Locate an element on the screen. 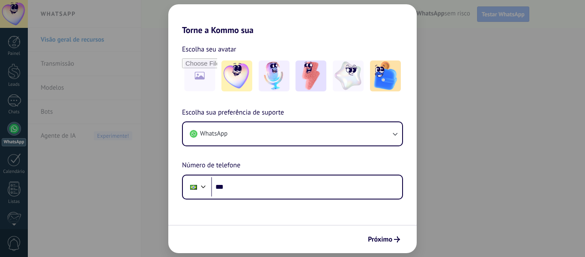  span: Próximo is located at coordinates (380, 239).